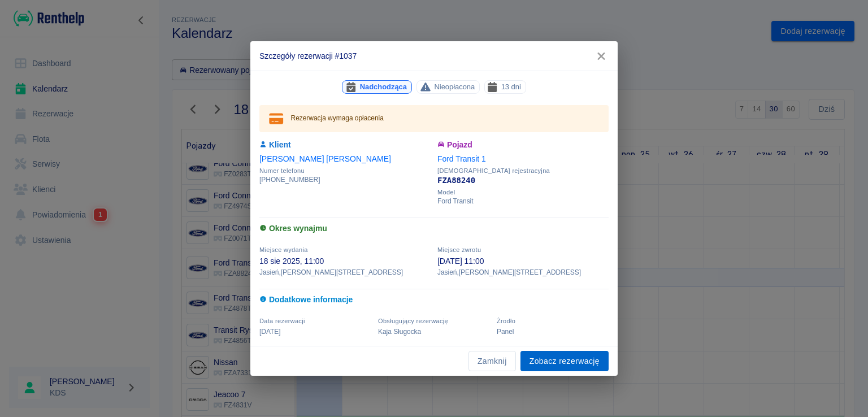  What do you see at coordinates (284, 250) in the screenshot?
I see `span: Miejsce wydania` at bounding box center [284, 250].